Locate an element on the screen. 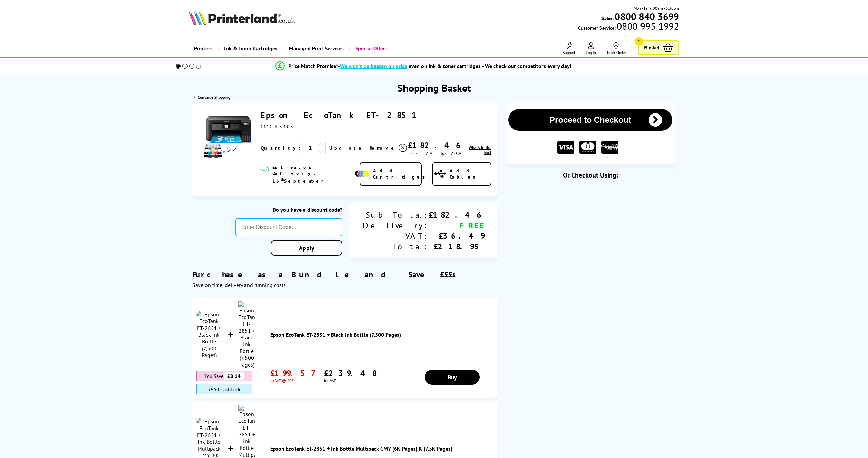  sup: th is located at coordinates (283, 179).